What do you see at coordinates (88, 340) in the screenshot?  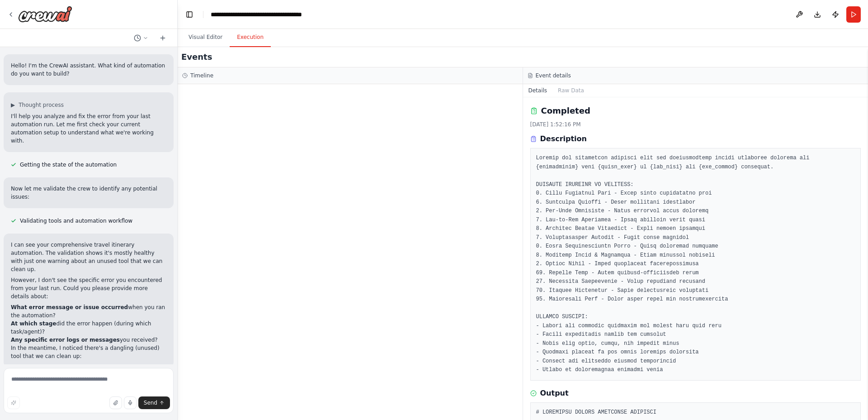 I see `li: you received?` at bounding box center [88, 340].